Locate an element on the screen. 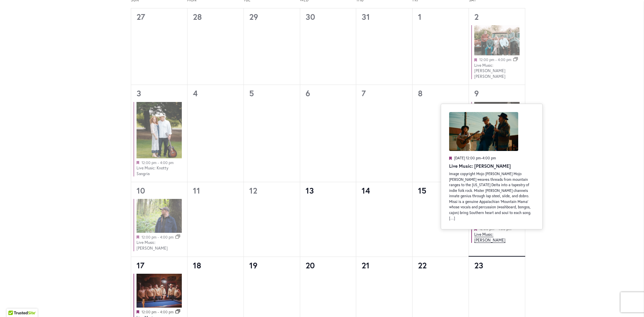 This screenshot has width=644, height=317. a: 9 is located at coordinates (477, 93).